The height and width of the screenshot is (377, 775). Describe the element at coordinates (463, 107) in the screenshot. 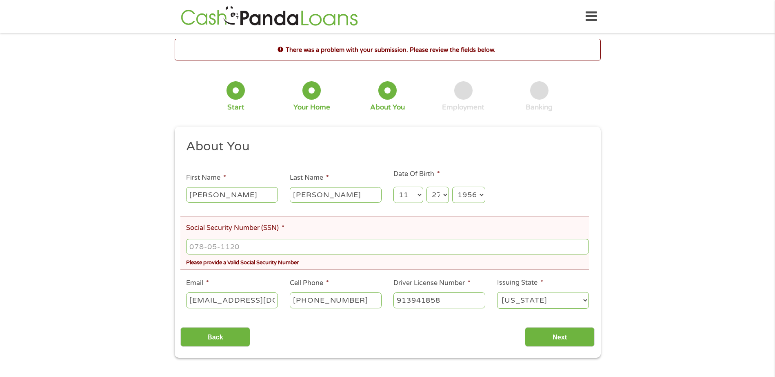

I see `div: Employment` at that location.